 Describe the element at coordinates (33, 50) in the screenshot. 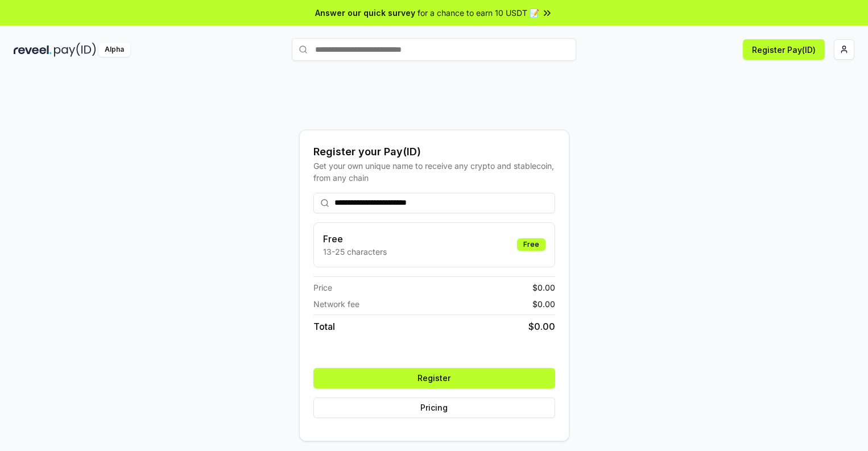

I see `img: reveel_dark` at that location.